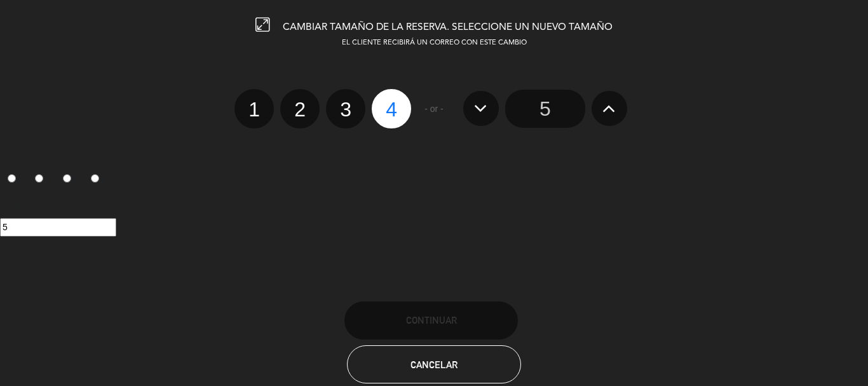  Describe the element at coordinates (447, 28) in the screenshot. I see `span: CAMBIAR TAMAÑO DE LA RESERVA. SELECCIONE UN NUEVO TAMAÑO` at that location.